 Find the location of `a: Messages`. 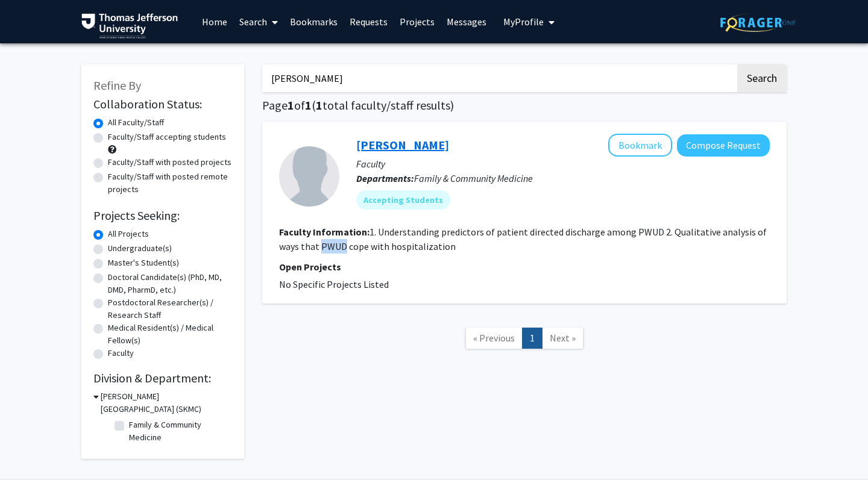

a: Messages is located at coordinates (467, 21).